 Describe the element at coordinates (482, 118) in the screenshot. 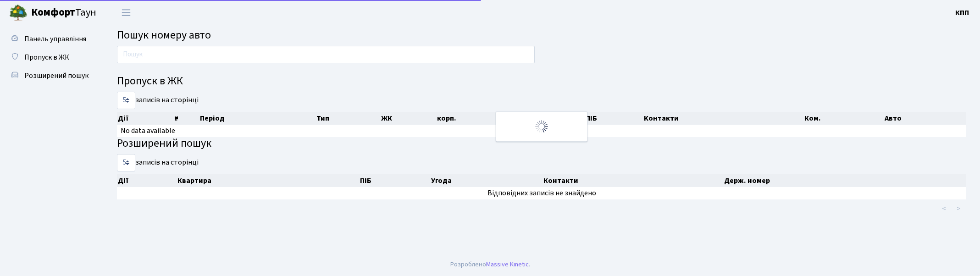

I see `th: корп.` at that location.